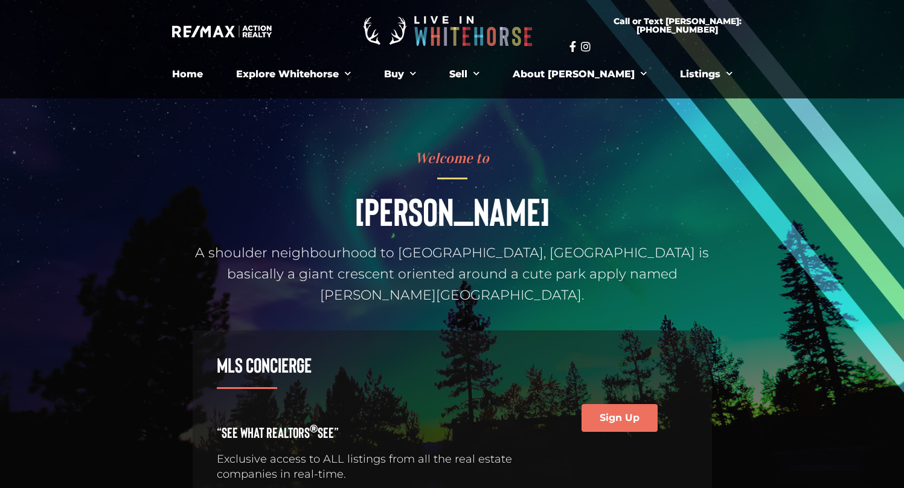 The height and width of the screenshot is (488, 904). Describe the element at coordinates (293, 74) in the screenshot. I see `a: Explore Whitehorse` at that location.